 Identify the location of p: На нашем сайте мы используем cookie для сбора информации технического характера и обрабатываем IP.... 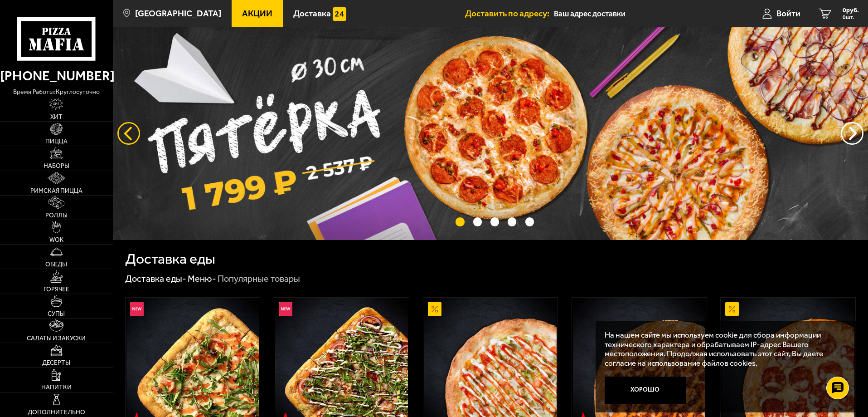
(722, 349).